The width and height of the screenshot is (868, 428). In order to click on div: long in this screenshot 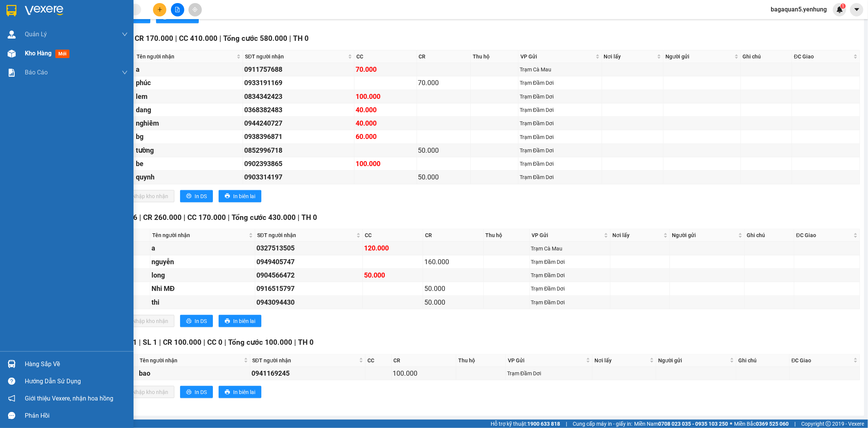, I will do `click(203, 275)`.